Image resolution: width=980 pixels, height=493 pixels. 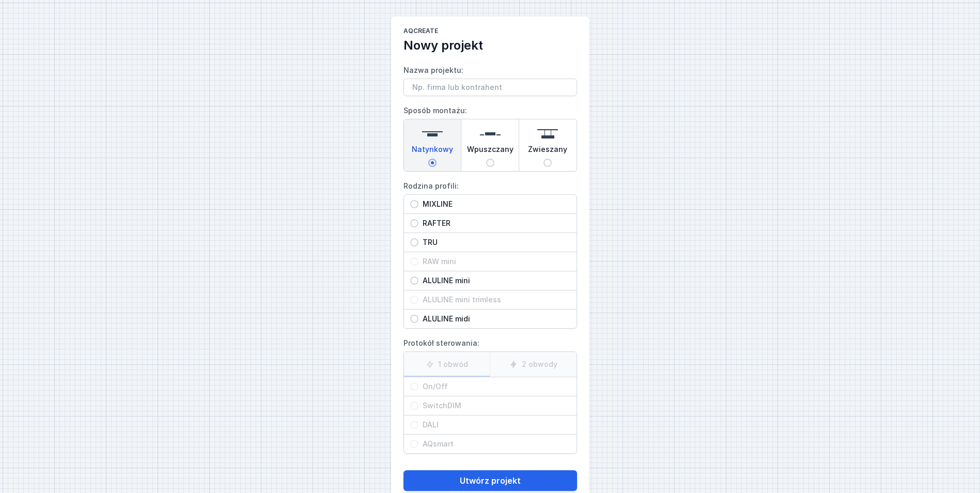 I want to click on span: Natynkowy, so click(x=432, y=151).